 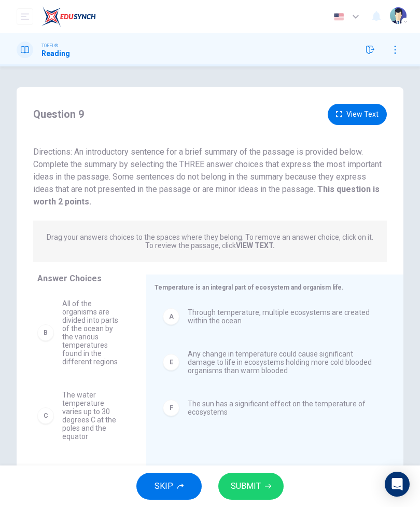 I want to click on strong: VIEW TEXT., so click(x=256, y=246).